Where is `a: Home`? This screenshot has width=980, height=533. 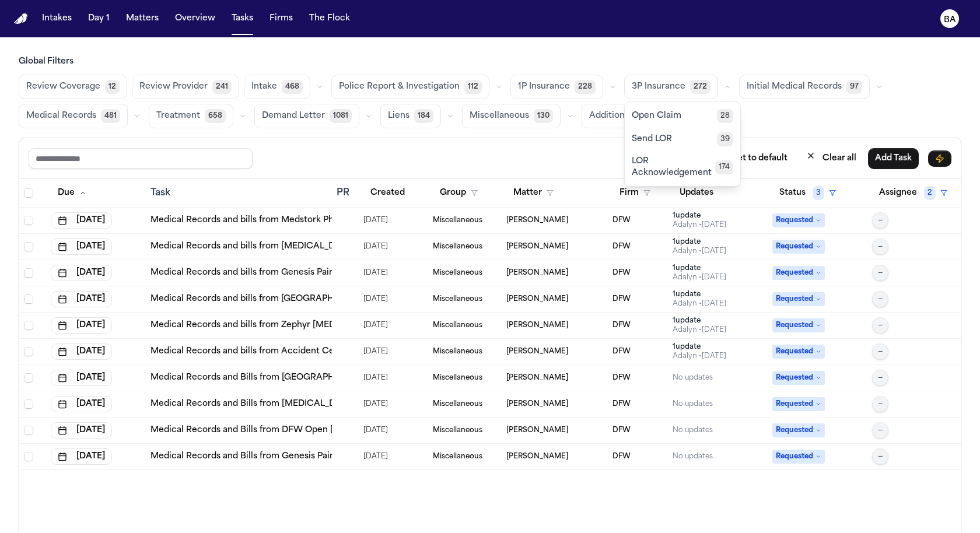 a: Home is located at coordinates (21, 19).